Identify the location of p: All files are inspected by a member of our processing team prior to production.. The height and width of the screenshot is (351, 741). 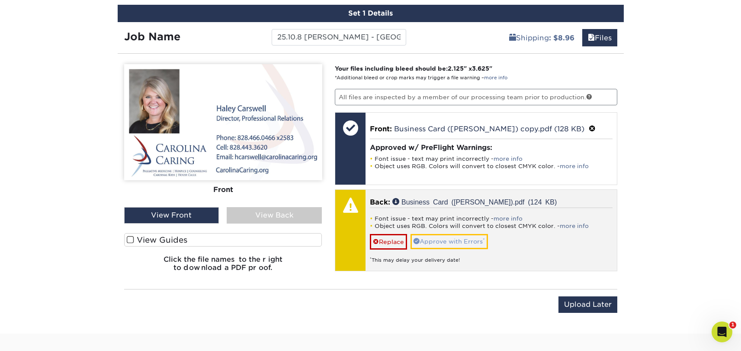
(476, 97).